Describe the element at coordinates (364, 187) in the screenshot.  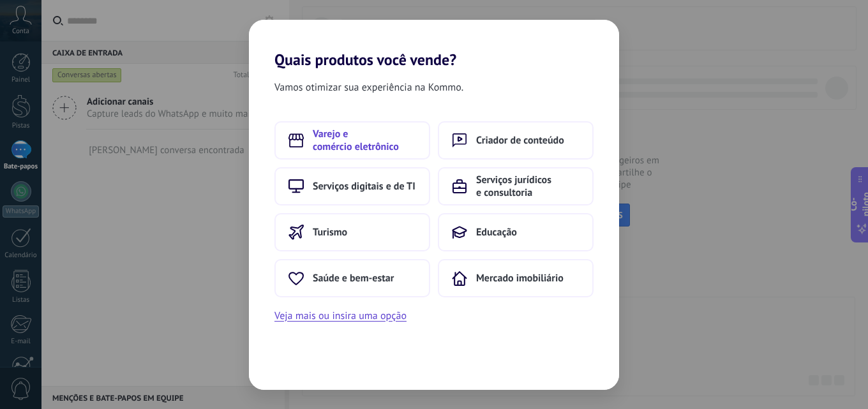
I see `font: Serviços digitais e de TI` at that location.